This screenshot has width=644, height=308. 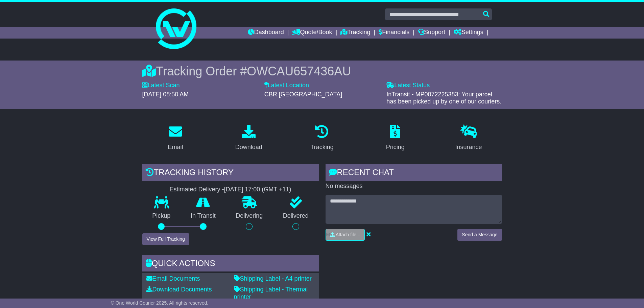 I want to click on div: Tracking, so click(x=322, y=147).